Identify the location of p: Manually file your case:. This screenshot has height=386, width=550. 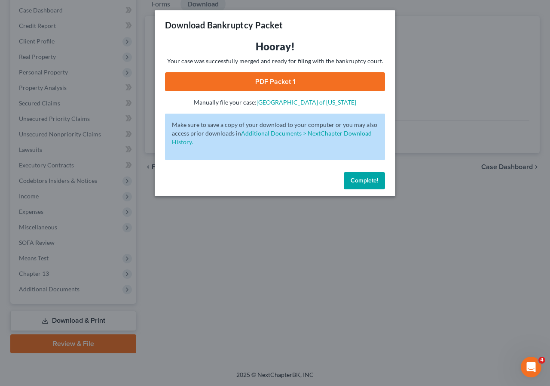
(275, 102).